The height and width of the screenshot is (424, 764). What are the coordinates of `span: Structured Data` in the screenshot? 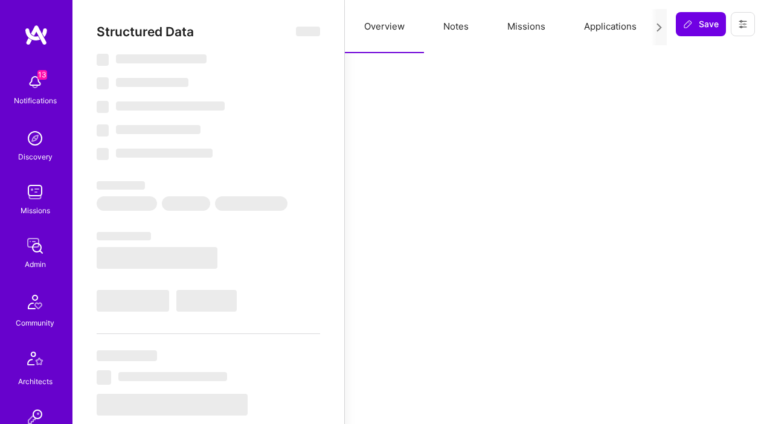 It's located at (145, 31).